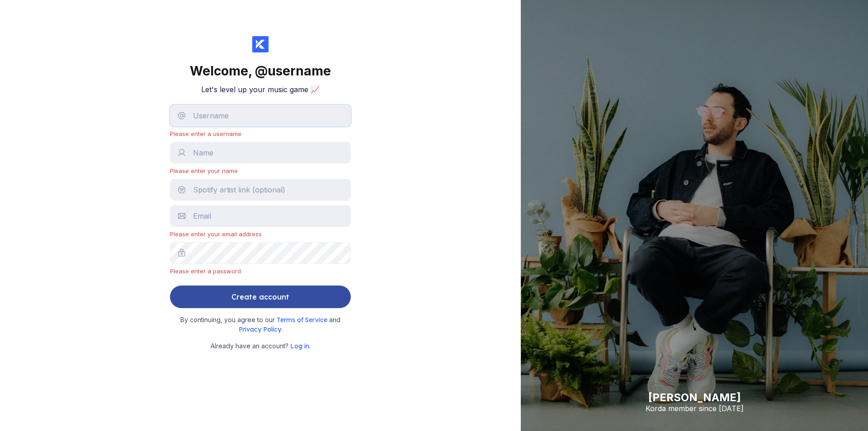 The image size is (868, 431). Describe the element at coordinates (260, 216) in the screenshot. I see `input: Email` at that location.